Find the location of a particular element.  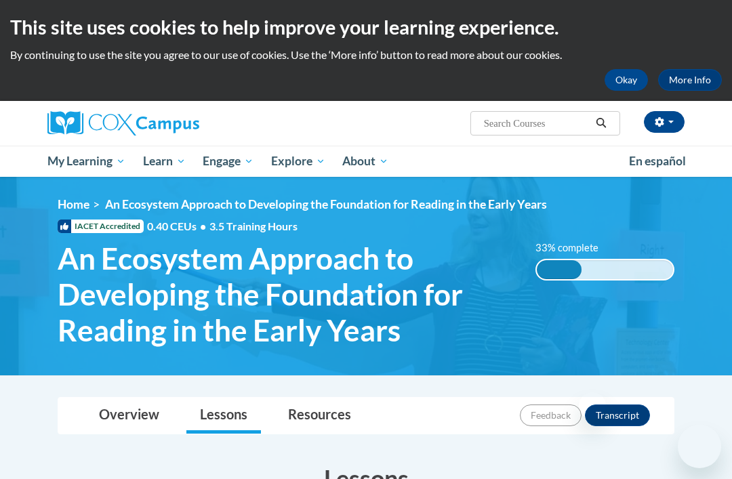

span: 3.5 Training Hours is located at coordinates (253, 226).